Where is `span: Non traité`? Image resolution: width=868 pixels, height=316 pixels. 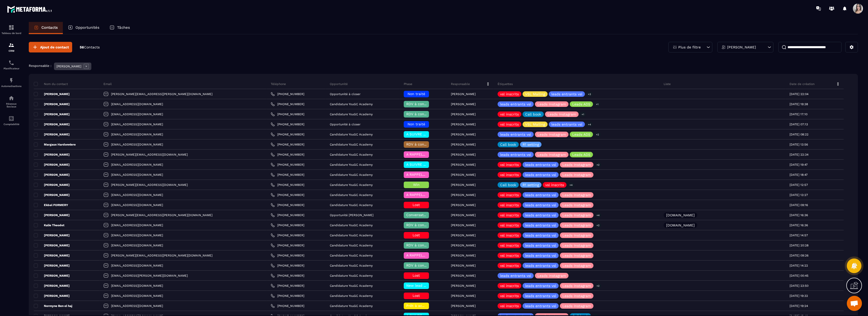 span: Non traité is located at coordinates (416, 94).